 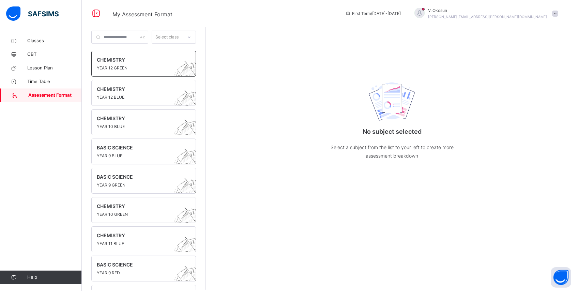 What do you see at coordinates (167, 37) in the screenshot?
I see `div: Select class` at bounding box center [167, 37].